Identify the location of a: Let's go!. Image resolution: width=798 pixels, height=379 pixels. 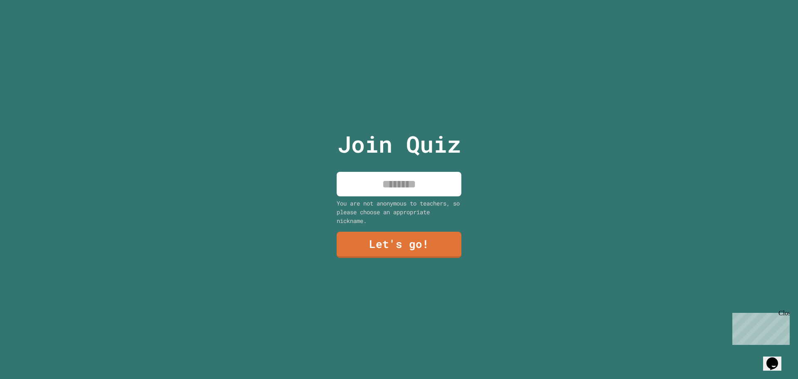
(399, 245).